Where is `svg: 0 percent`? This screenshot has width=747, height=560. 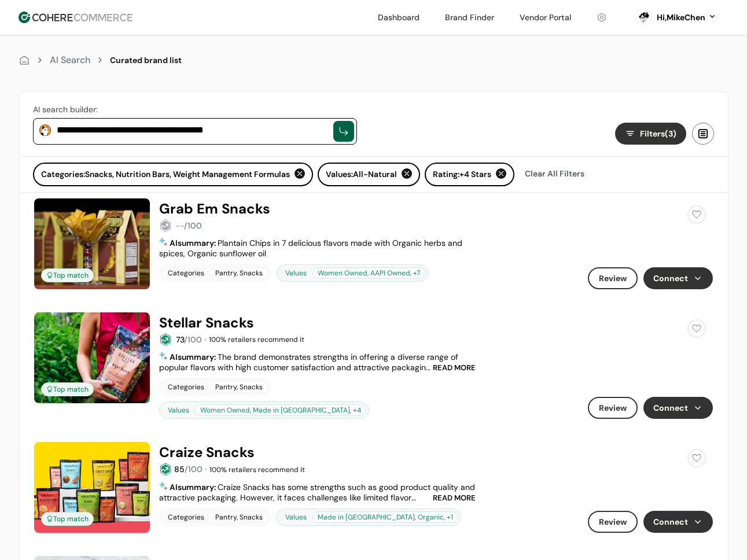 svg: 0 percent is located at coordinates (644, 17).